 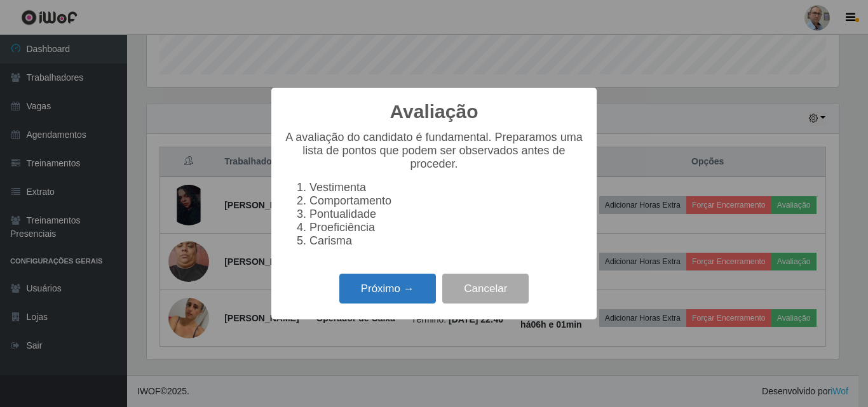 I want to click on li: Proeficiência, so click(x=446, y=227).